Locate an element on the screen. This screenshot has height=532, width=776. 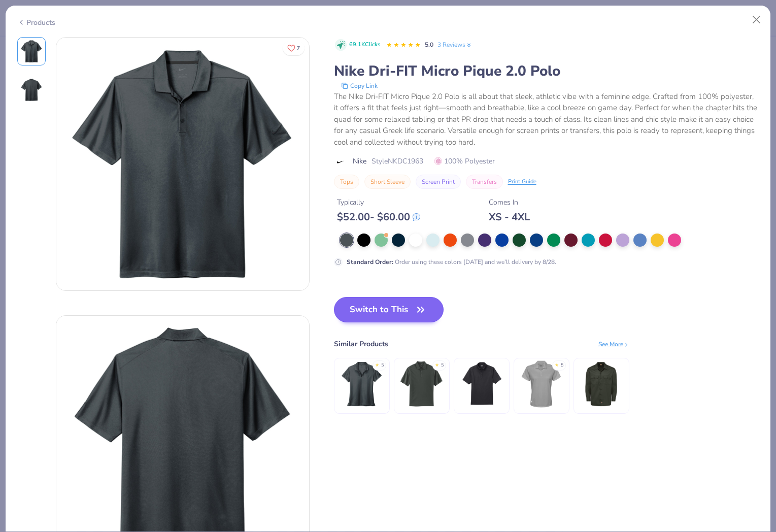
span: 69.1K Clicks is located at coordinates (364, 45).